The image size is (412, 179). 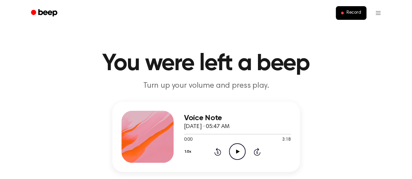 What do you see at coordinates (45, 13) in the screenshot?
I see `a: Beep` at bounding box center [45, 13].